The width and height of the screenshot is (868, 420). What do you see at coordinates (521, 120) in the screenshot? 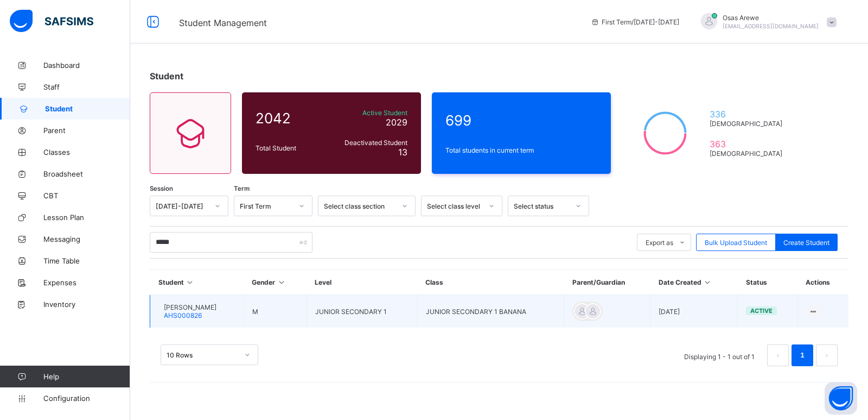
I see `span: 699` at bounding box center [521, 120].